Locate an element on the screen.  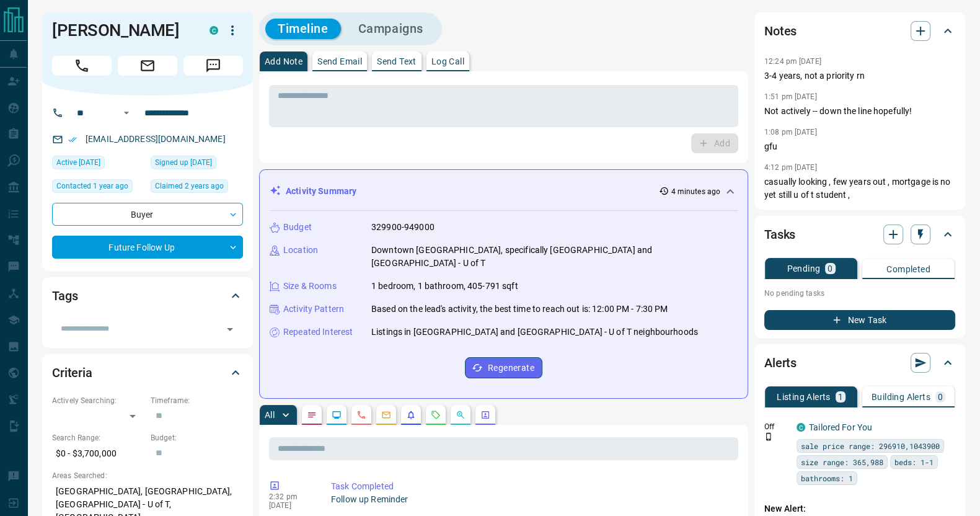
svg: Push Notification Only is located at coordinates (769, 436).